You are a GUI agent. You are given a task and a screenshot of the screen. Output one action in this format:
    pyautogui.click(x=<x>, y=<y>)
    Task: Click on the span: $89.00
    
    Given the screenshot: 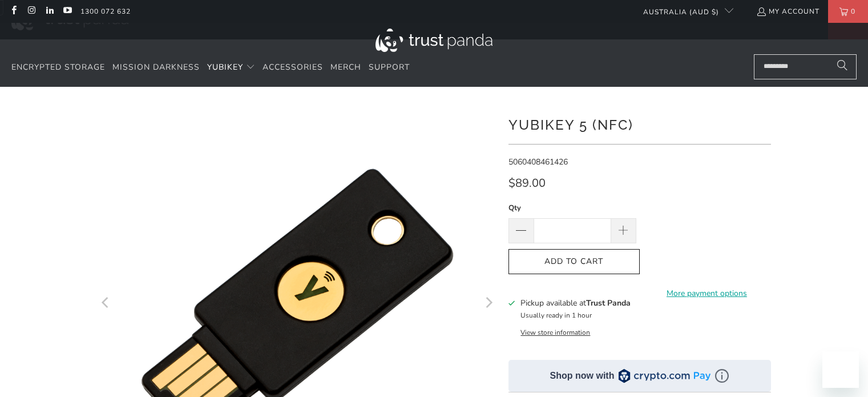 What is the action you would take?
    pyautogui.click(x=527, y=183)
    